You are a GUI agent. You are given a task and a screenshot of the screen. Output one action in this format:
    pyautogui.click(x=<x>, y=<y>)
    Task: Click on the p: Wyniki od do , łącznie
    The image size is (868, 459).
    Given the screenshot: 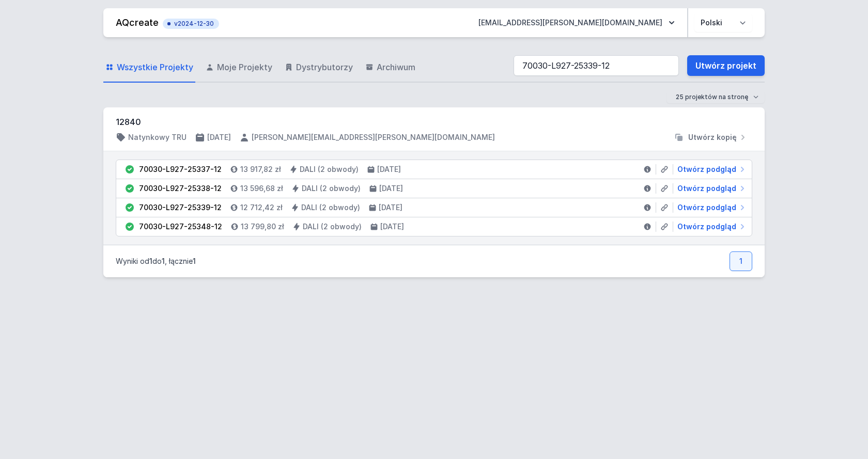 What is the action you would take?
    pyautogui.click(x=155, y=261)
    